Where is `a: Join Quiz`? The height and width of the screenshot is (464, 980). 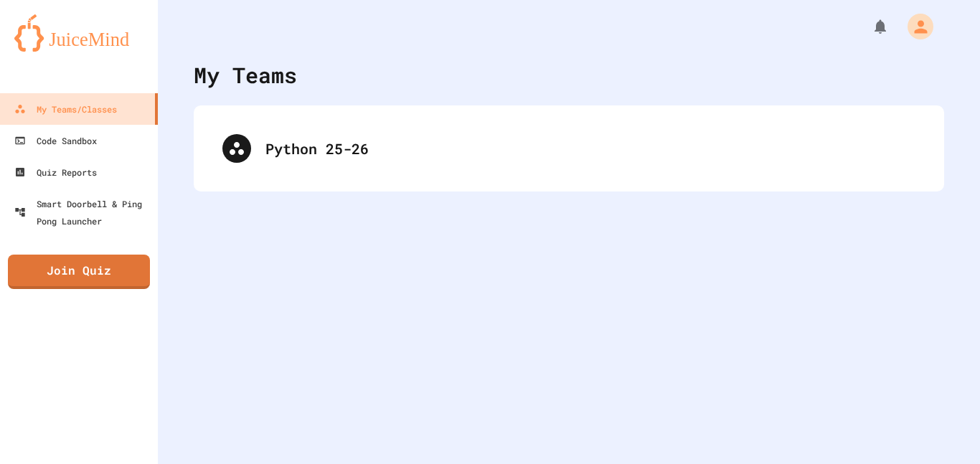 a: Join Quiz is located at coordinates (79, 272).